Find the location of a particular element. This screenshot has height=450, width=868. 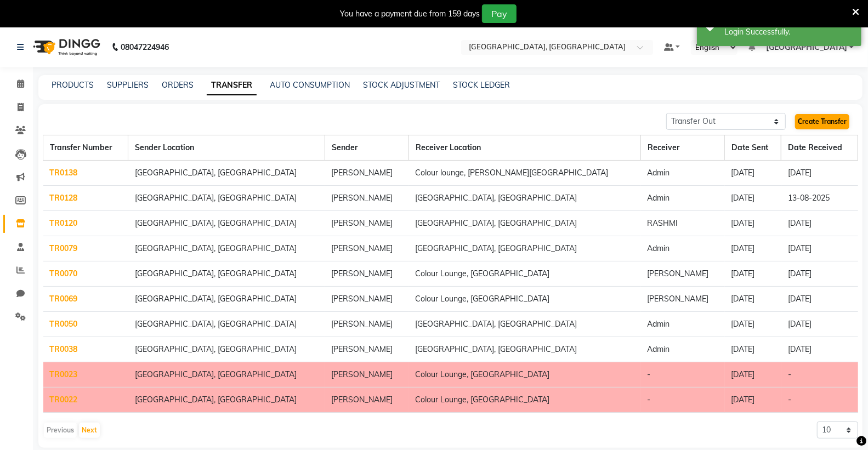

th: Date Received is located at coordinates (820, 148).